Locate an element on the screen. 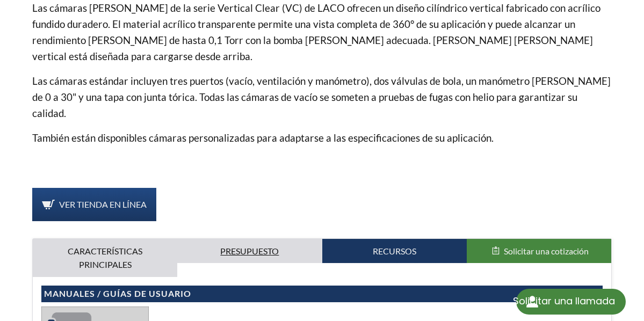 The image size is (644, 321). font: Solicitar una cotización is located at coordinates (546, 251).